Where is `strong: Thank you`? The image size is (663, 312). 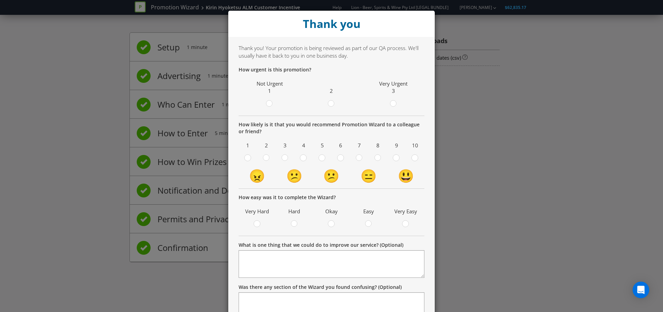 strong: Thank you is located at coordinates (332, 23).